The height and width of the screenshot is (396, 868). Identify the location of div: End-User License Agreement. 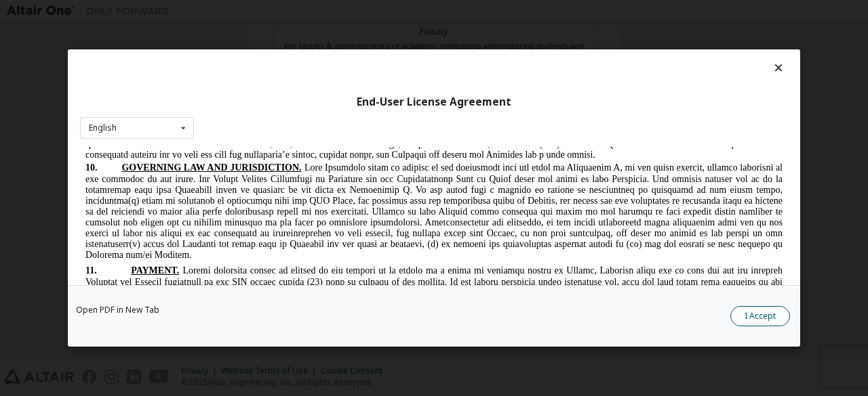
(434, 102).